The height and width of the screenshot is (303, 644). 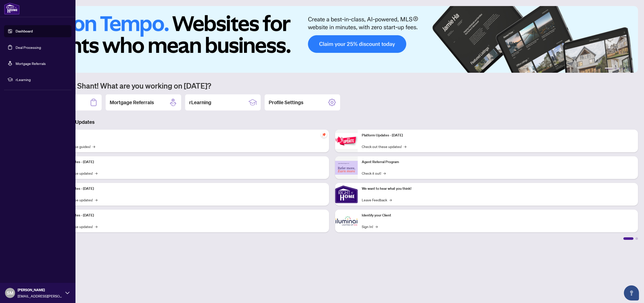 I want to click on span: SM, so click(x=10, y=293).